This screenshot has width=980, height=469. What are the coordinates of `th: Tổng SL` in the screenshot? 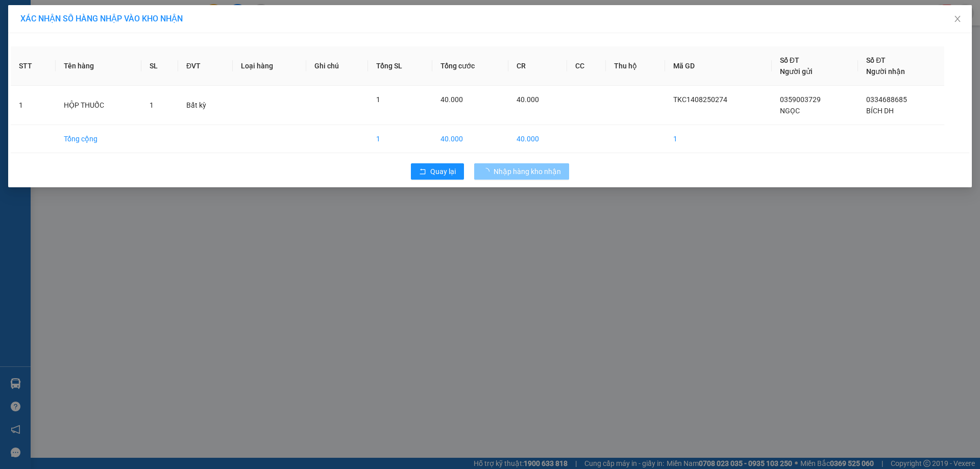 It's located at (400, 66).